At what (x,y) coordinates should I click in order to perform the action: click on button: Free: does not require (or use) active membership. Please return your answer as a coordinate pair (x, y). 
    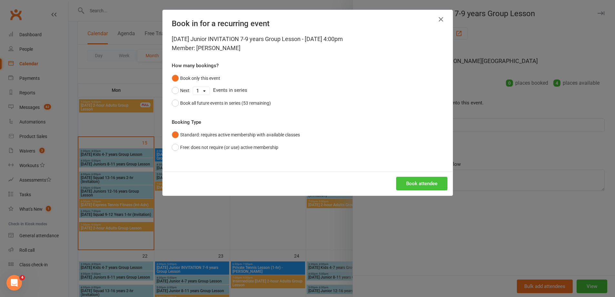
    Looking at the image, I should click on (225, 147).